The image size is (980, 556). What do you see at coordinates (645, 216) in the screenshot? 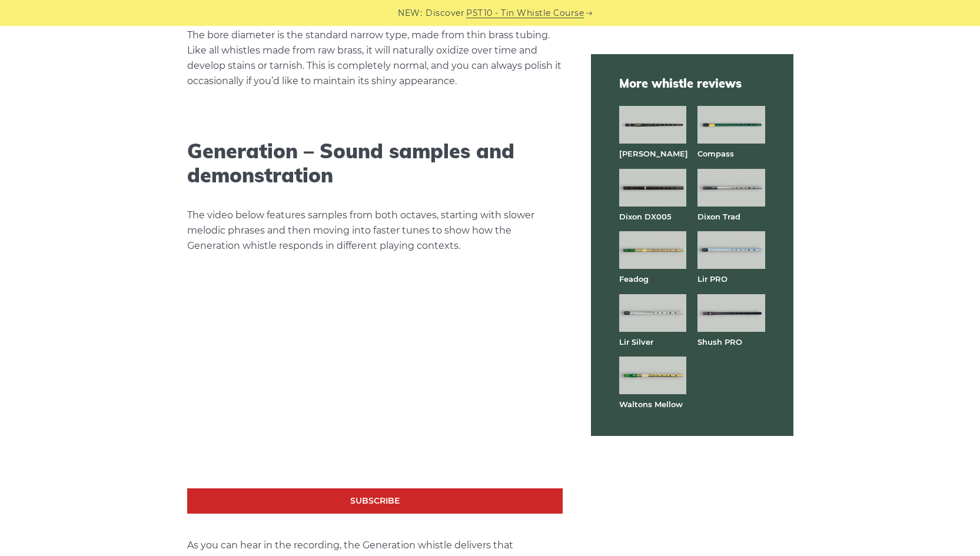
I see `a: Dixon DX005` at bounding box center [645, 216].